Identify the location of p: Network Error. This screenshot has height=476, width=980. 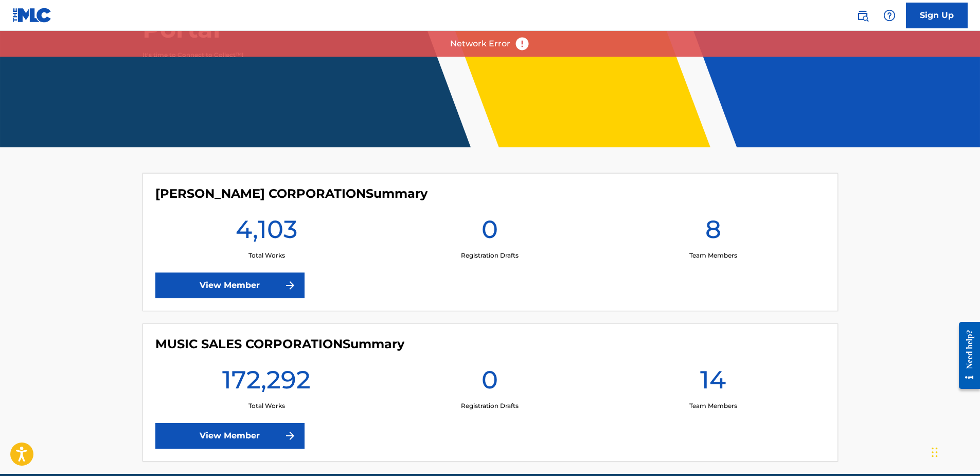
(480, 44).